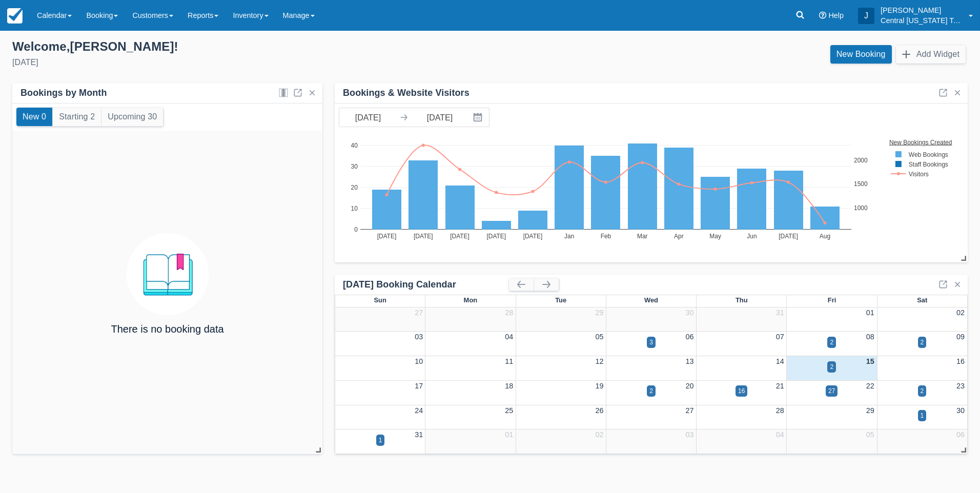 This screenshot has height=493, width=980. What do you see at coordinates (742, 300) in the screenshot?
I see `span: Thu` at bounding box center [742, 300].